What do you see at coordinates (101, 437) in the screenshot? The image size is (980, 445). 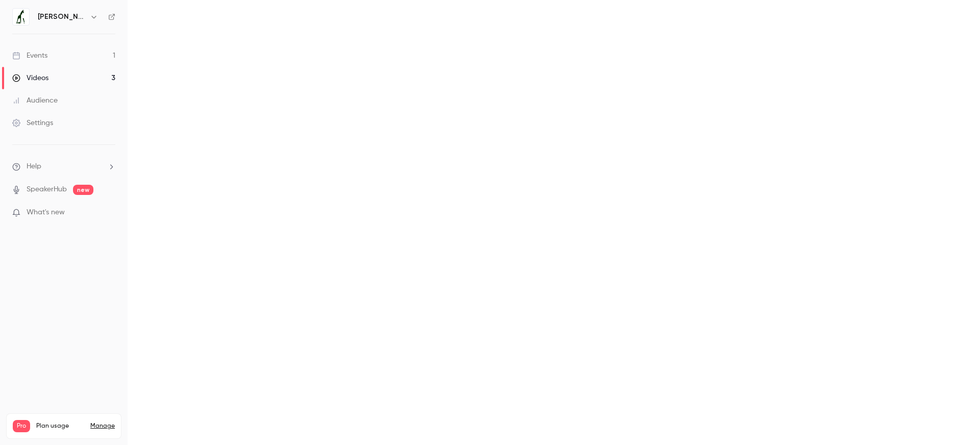 I see `span: 3` at bounding box center [101, 437].